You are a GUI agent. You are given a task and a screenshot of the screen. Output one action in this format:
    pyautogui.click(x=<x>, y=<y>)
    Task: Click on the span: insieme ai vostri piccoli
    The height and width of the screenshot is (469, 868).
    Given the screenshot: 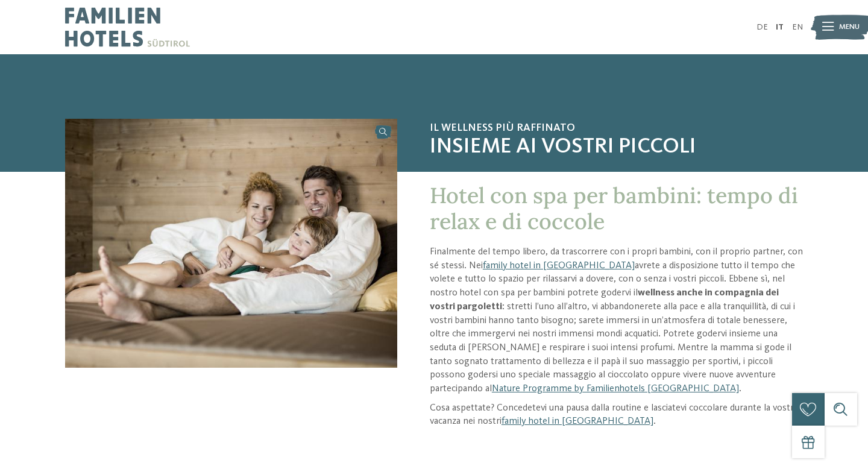 What is the action you would take?
    pyautogui.click(x=616, y=147)
    